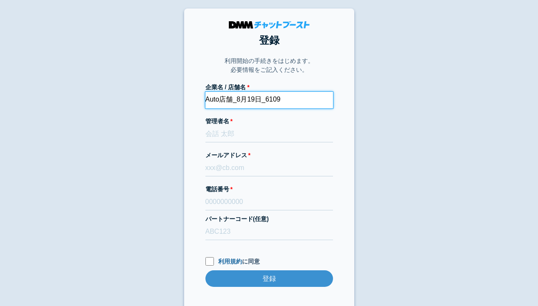  I want to click on label: メールアドレス, so click(269, 155).